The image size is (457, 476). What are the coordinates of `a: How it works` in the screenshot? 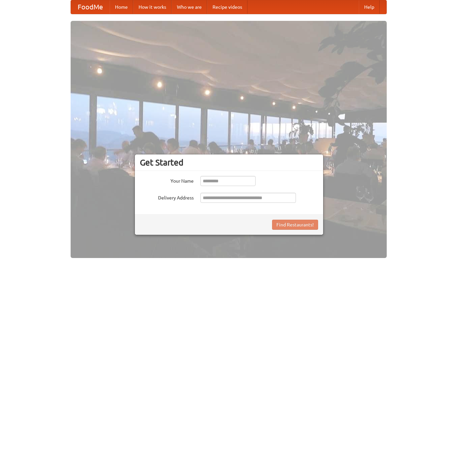 It's located at (152, 7).